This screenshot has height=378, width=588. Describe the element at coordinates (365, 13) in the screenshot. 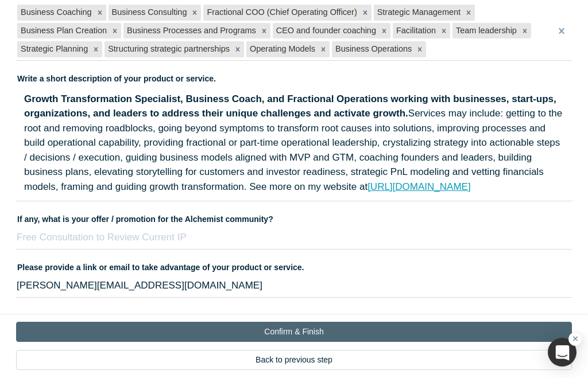

I see `div: Remove Fractional COO (Chief Operating Officer)` at that location.